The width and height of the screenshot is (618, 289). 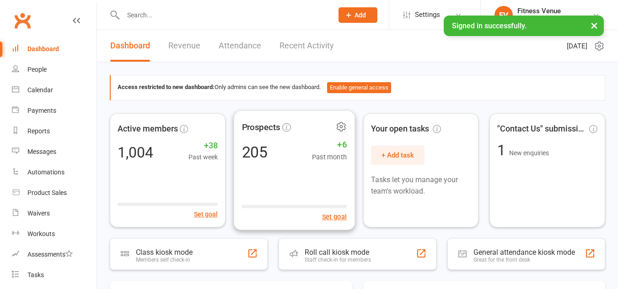 What do you see at coordinates (329, 157) in the screenshot?
I see `span: Past month` at bounding box center [329, 157].